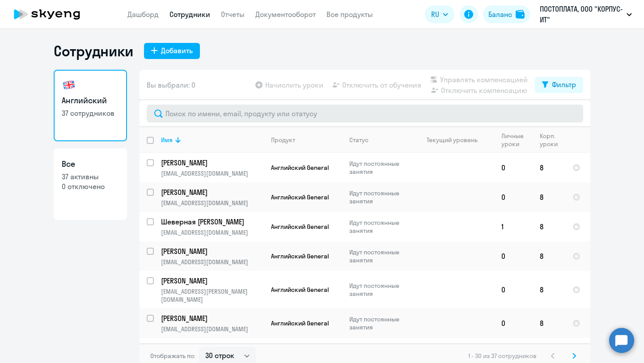 This screenshot has width=644, height=363. I want to click on h3: Все, so click(91, 164).